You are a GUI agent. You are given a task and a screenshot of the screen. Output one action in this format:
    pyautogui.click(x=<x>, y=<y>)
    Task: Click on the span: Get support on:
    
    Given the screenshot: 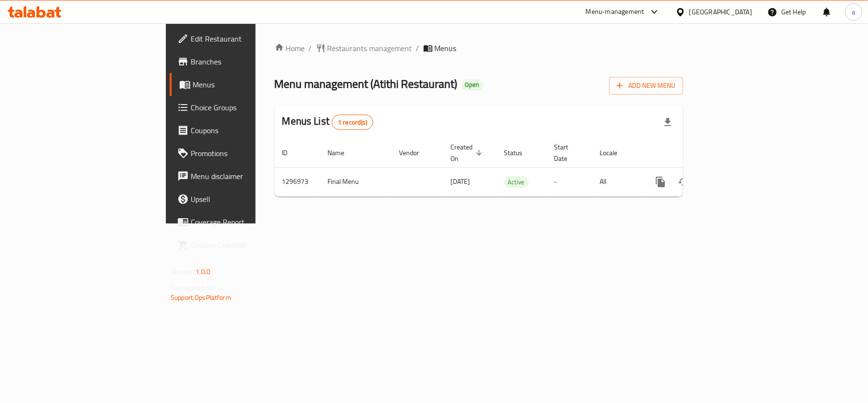 What is the action you would take?
    pyautogui.click(x=192, y=288)
    